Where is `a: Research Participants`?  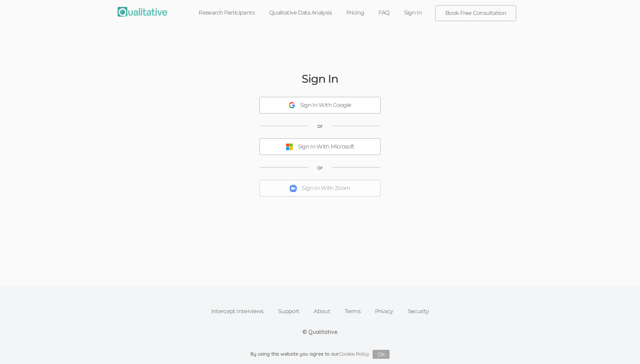
a: Research Participants is located at coordinates (227, 13).